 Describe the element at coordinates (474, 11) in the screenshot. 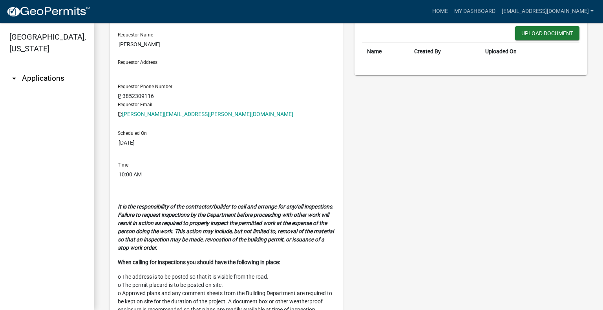

I see `a: My Dashboard` at that location.